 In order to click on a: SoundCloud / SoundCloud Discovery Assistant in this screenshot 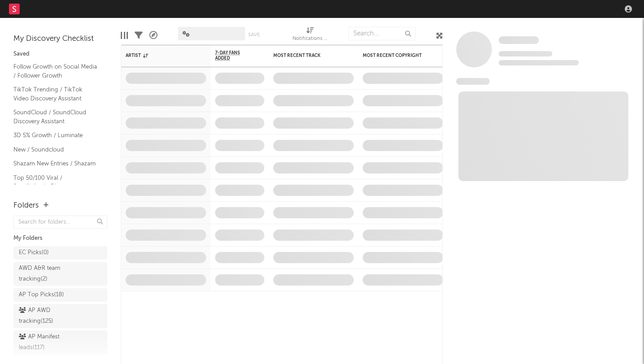, I will do `click(56, 117)`.